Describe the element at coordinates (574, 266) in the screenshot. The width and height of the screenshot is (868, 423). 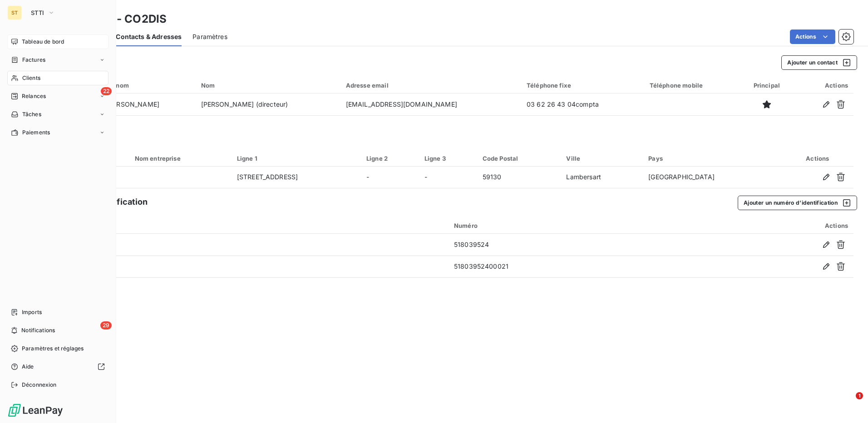
I see `td: 51803952400021` at that location.